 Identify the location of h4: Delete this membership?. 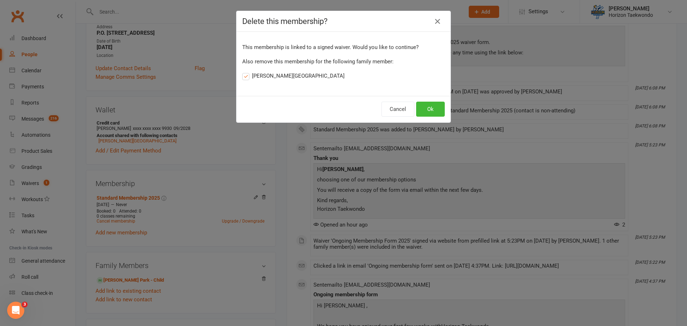
(343, 21).